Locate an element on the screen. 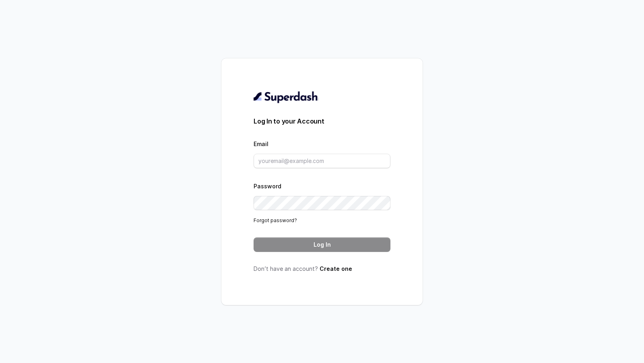  a: Forgot password? is located at coordinates (275, 220).